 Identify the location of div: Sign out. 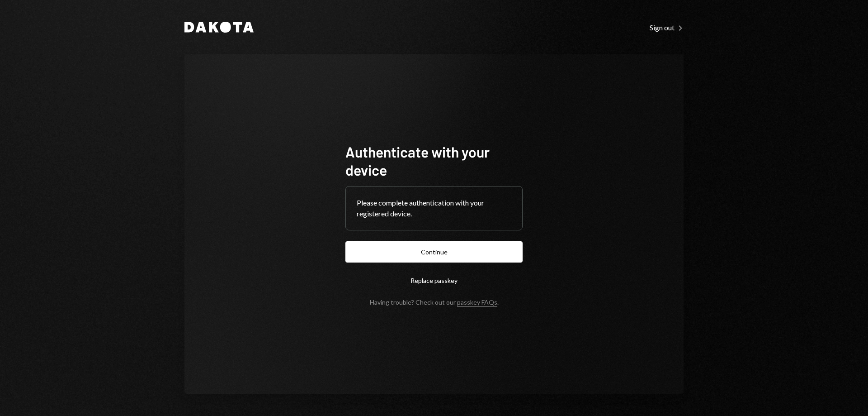
(666, 28).